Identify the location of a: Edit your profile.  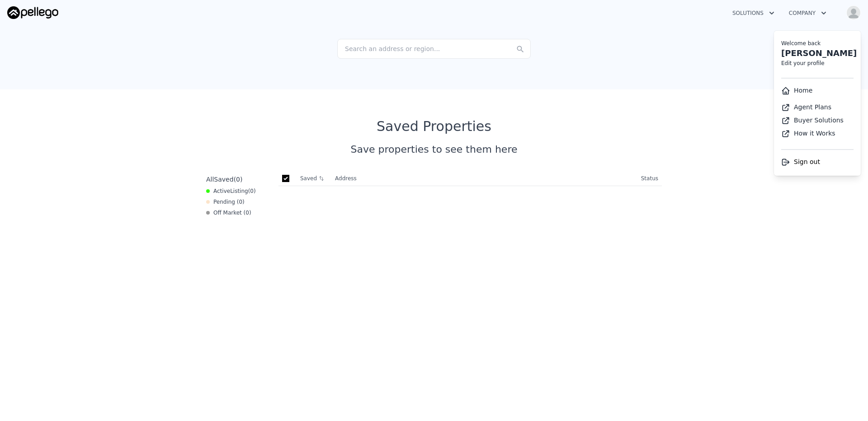
(803, 63).